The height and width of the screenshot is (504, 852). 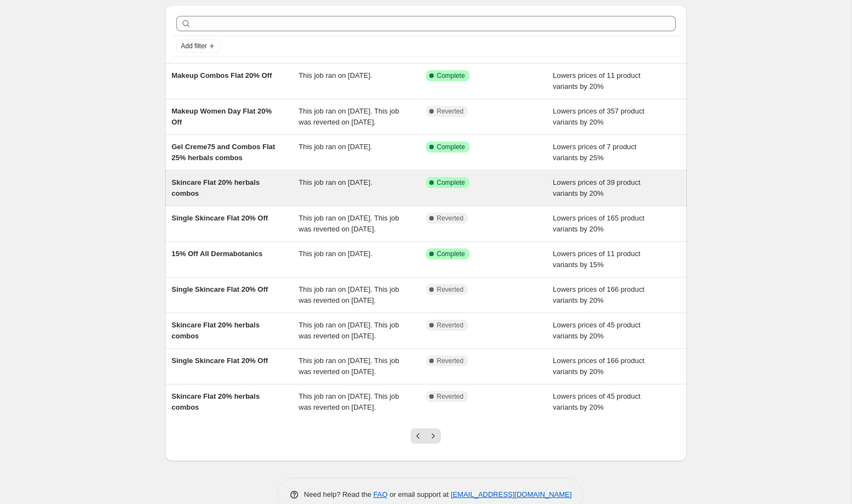 I want to click on span: or email support at, so click(x=419, y=494).